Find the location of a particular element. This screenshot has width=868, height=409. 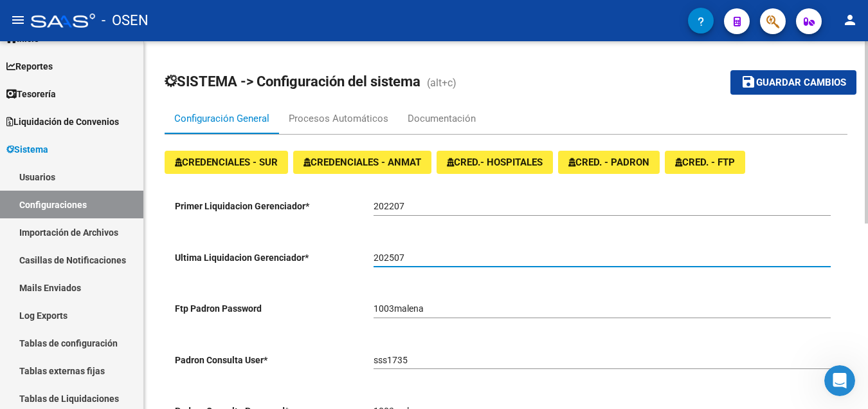

span: Guardar cambios is located at coordinates (801, 83).